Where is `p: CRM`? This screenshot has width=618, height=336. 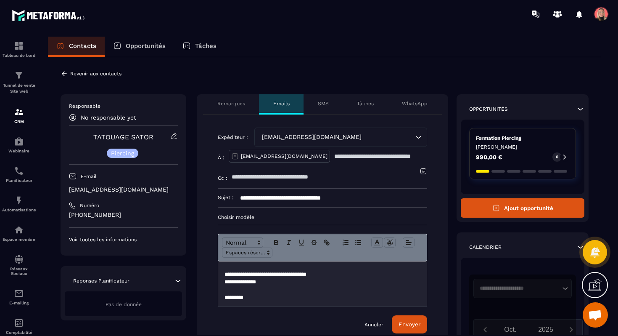 p: CRM is located at coordinates (19, 121).